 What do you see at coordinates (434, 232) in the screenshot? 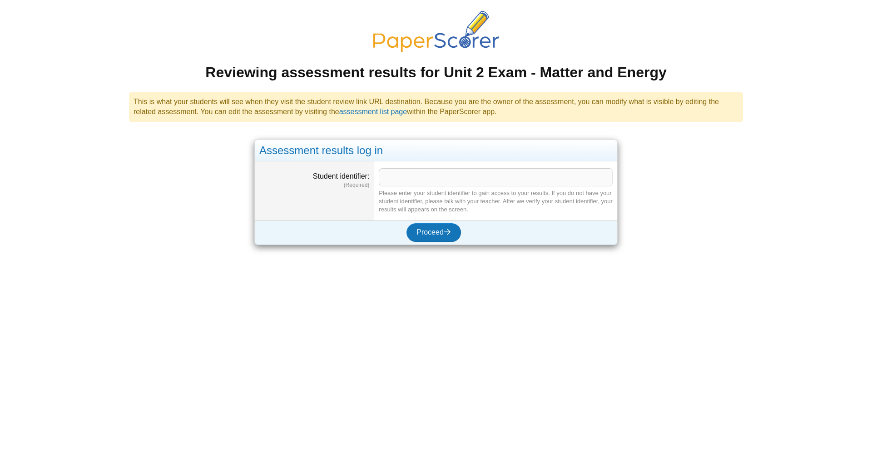
I see `button: Proceed` at bounding box center [434, 232].